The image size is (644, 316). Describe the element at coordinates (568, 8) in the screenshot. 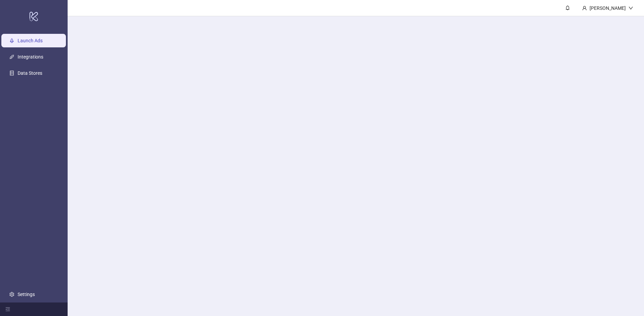

I see `span: bell` at that location.